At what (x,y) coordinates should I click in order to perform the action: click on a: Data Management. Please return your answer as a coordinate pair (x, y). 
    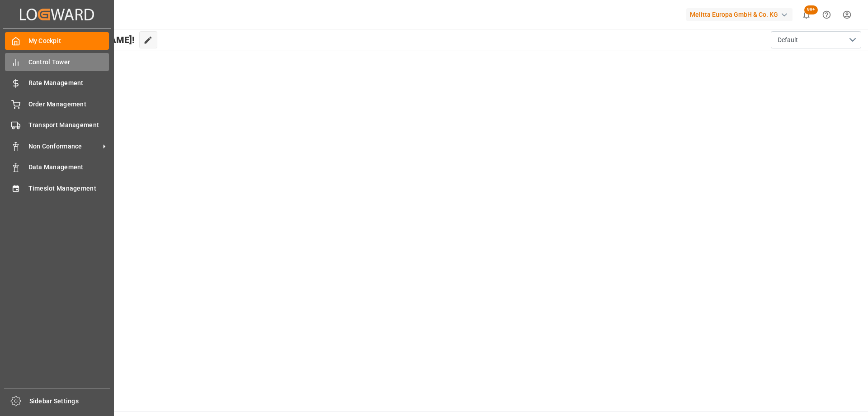
    Looking at the image, I should click on (57, 167).